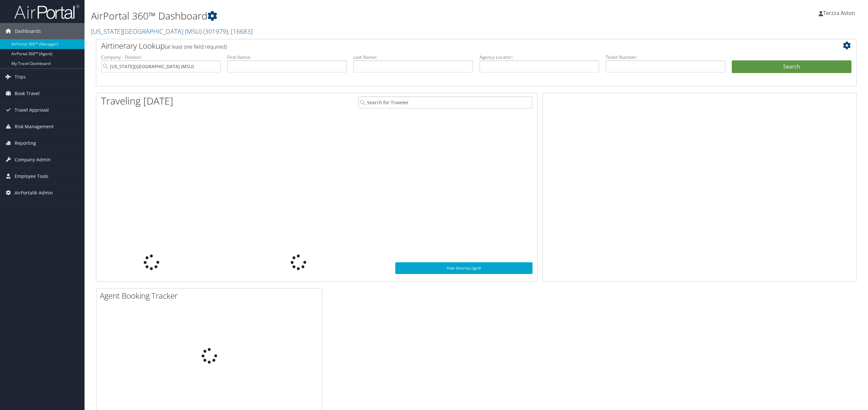 This screenshot has width=868, height=410. What do you see at coordinates (28, 31) in the screenshot?
I see `span: Dashboards` at bounding box center [28, 31].